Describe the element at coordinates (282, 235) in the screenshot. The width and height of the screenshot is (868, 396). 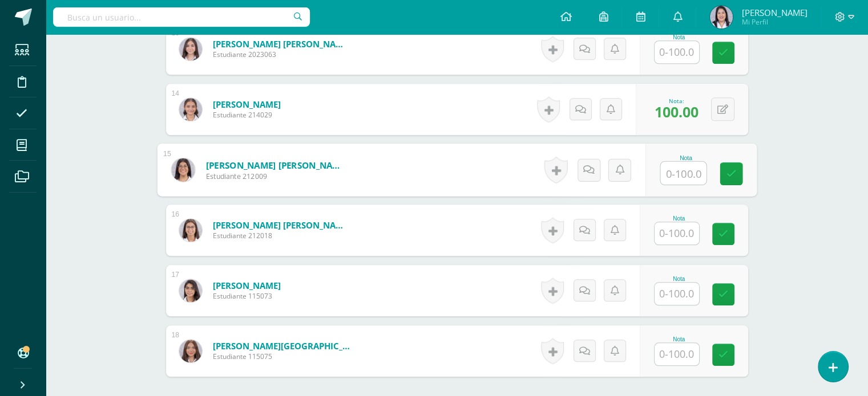
I see `span: Estudiante 212018` at that location.